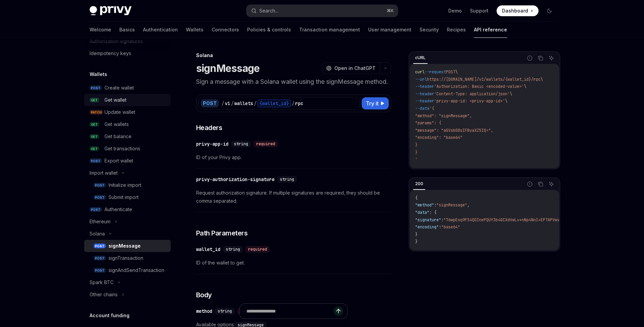 This screenshot has width=644, height=327. I want to click on div: Initialize import, so click(125, 185).